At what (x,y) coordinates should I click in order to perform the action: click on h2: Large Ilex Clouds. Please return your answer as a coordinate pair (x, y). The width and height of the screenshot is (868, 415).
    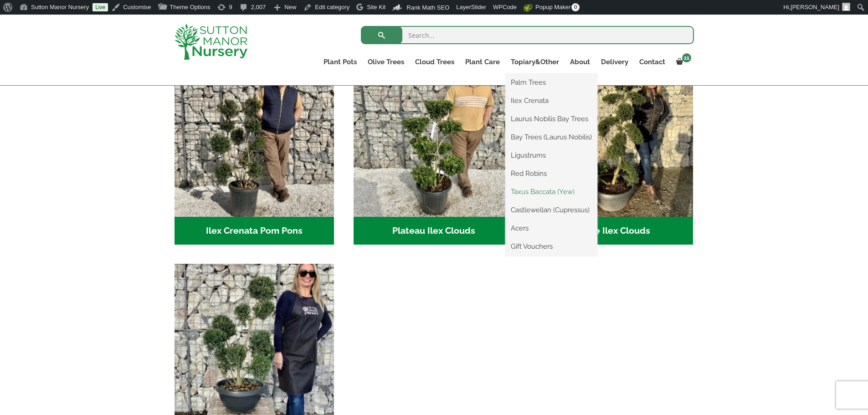
    Looking at the image, I should click on (613, 231).